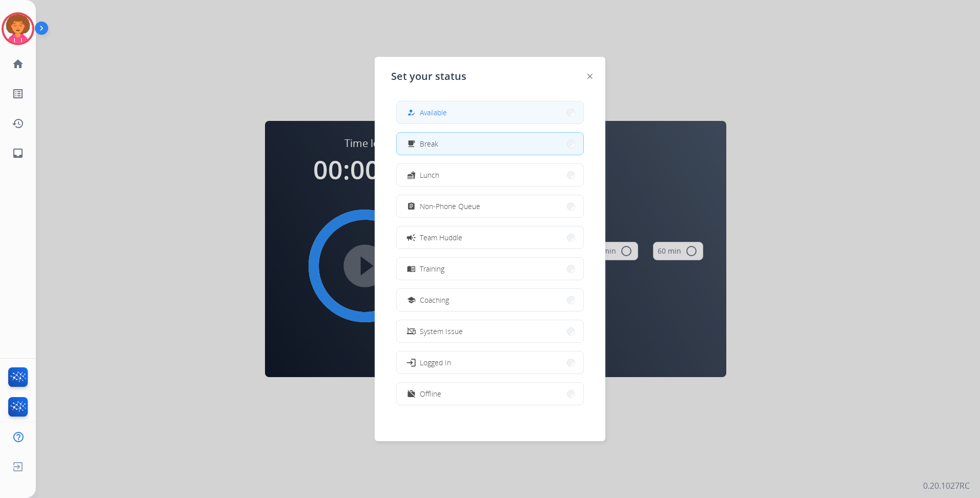 The width and height of the screenshot is (980, 498). Describe the element at coordinates (431, 393) in the screenshot. I see `span: Offline` at that location.